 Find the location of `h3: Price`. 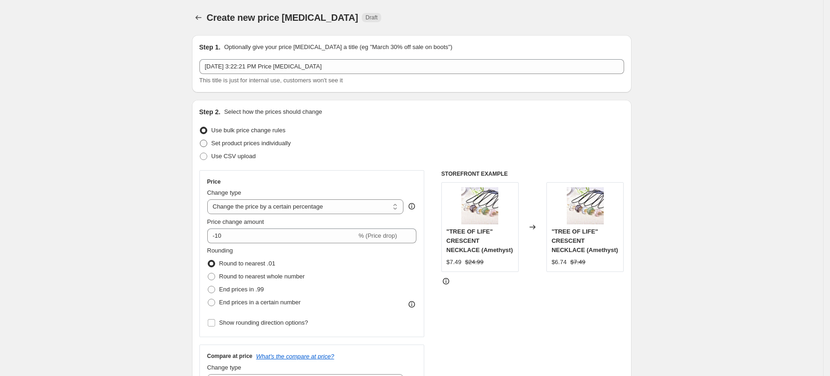

h3: Price is located at coordinates (214, 182).